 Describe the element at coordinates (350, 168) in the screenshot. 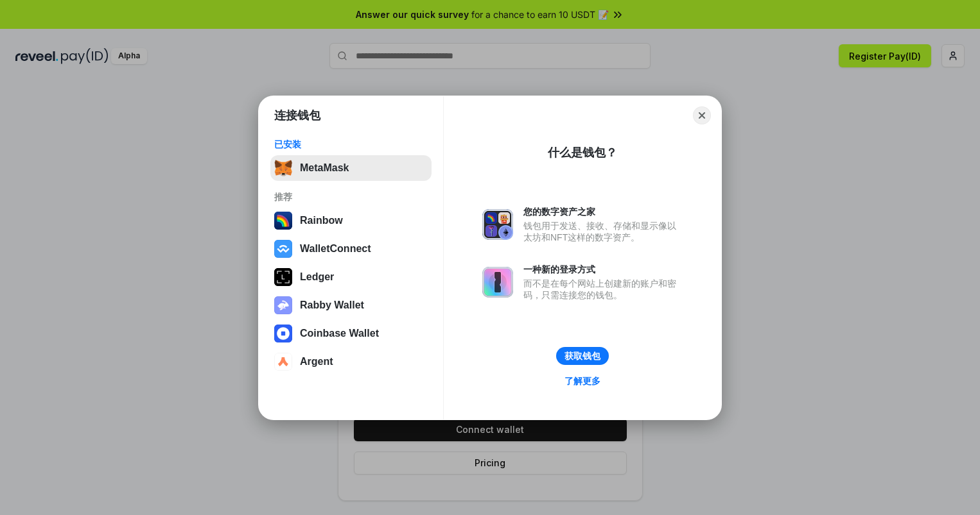

I see `button: MetaMask` at that location.